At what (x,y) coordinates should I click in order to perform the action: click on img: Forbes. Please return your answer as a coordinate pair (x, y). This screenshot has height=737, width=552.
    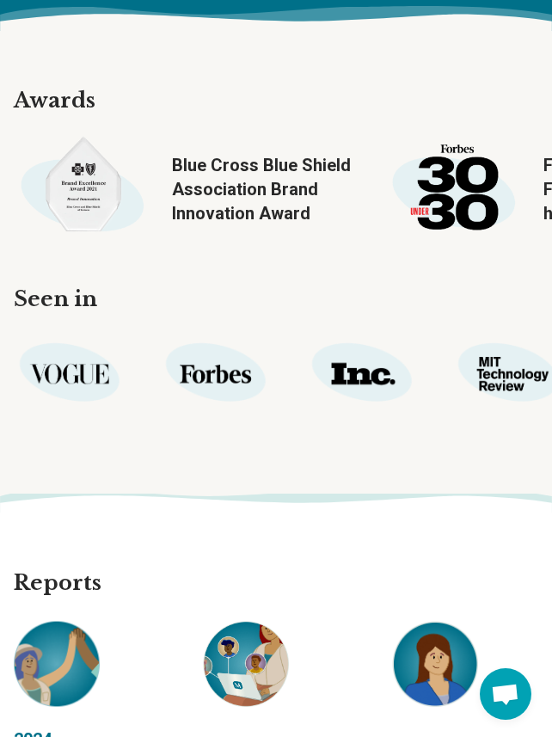
    Looking at the image, I should click on (216, 373).